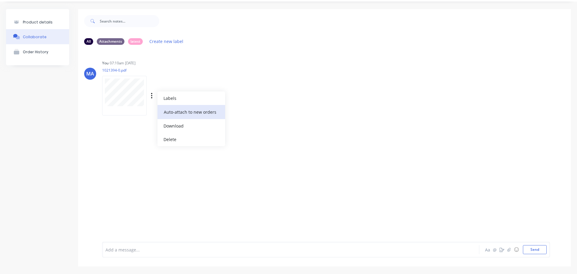 The height and width of the screenshot is (274, 577). What do you see at coordinates (135, 41) in the screenshot?
I see `div: latest` at bounding box center [135, 41].